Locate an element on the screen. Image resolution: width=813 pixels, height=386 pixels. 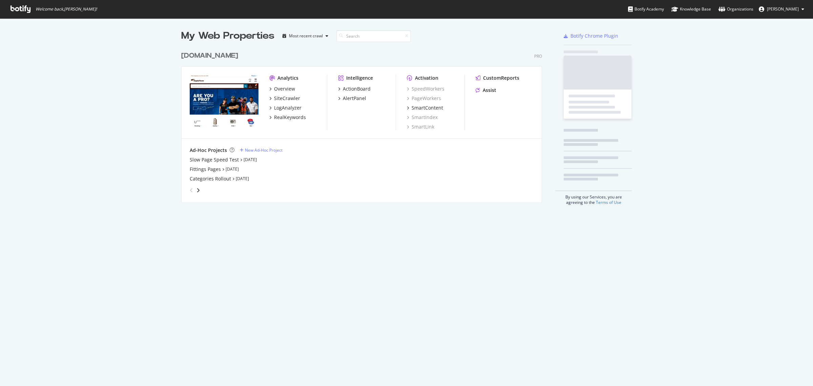
a: LogAnalyzer is located at coordinates (285, 108).